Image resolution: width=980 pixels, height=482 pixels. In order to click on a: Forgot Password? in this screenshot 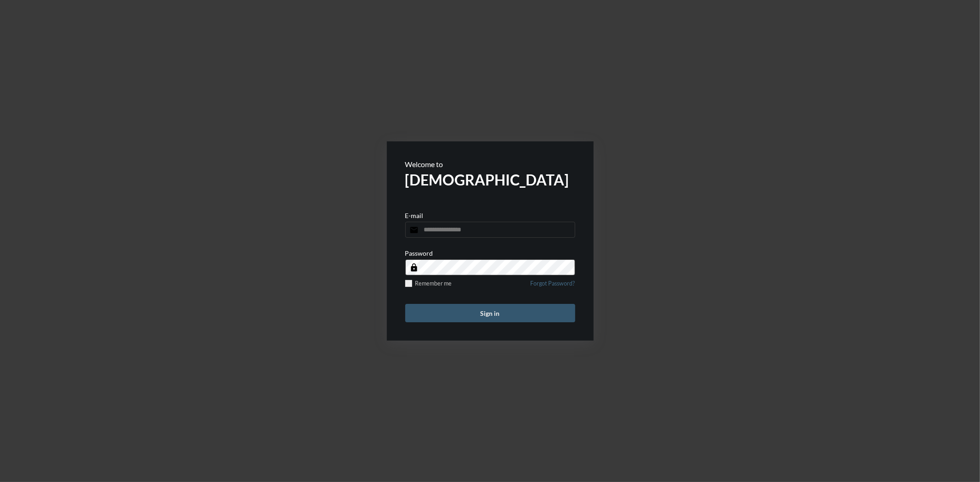, I will do `click(553, 286)`.